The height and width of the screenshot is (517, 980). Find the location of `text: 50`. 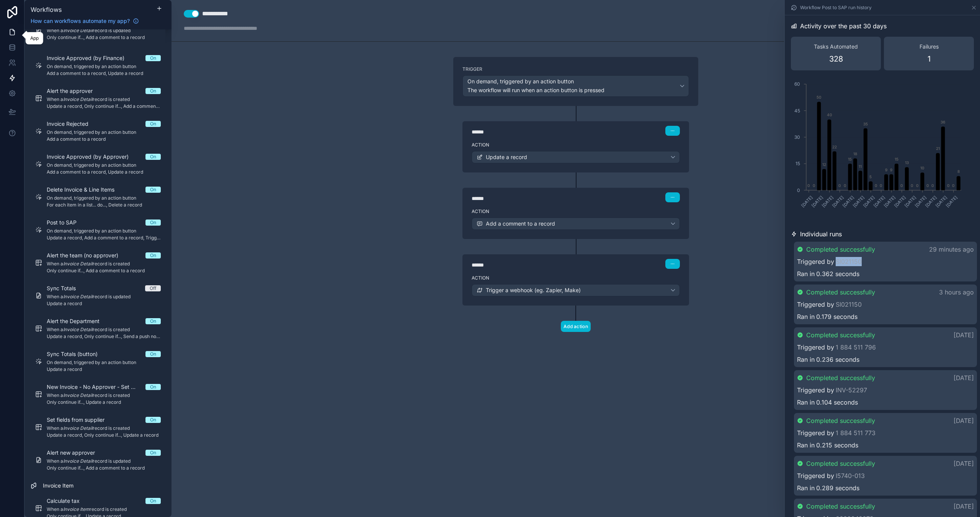

text: 50 is located at coordinates (818, 97).